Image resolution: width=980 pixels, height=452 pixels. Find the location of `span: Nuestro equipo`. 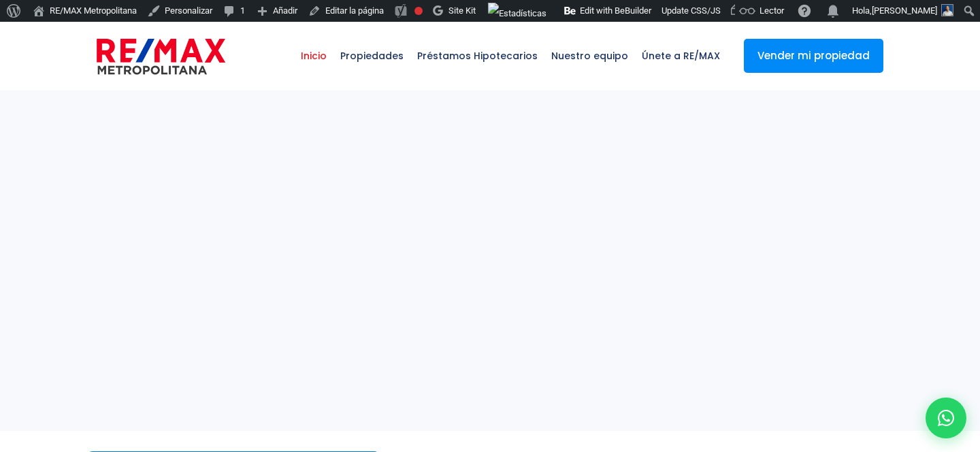

span: Nuestro equipo is located at coordinates (590, 56).